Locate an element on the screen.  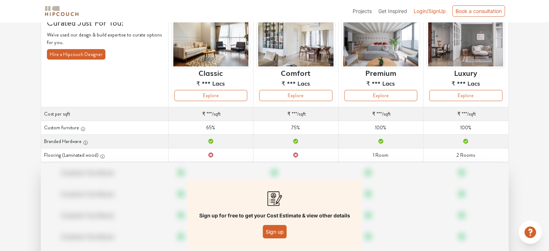
h6: Classic is located at coordinates (211, 73).